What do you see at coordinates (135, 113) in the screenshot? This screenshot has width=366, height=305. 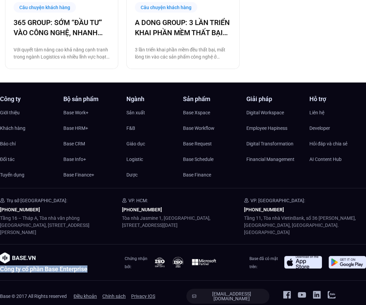 I see `span: Sản xuất` at bounding box center [135, 113].